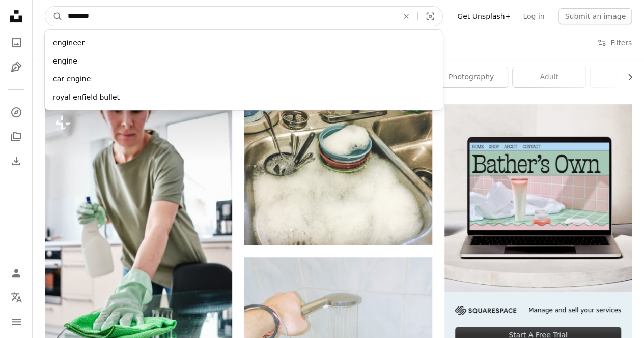 This screenshot has height=338, width=644. Describe the element at coordinates (406, 16) in the screenshot. I see `button: Clear` at that location.